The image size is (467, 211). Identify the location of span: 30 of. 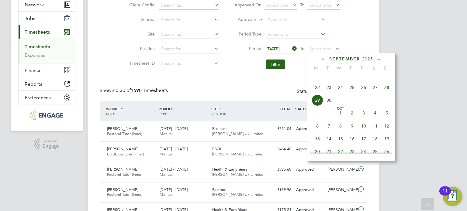
(125, 91).